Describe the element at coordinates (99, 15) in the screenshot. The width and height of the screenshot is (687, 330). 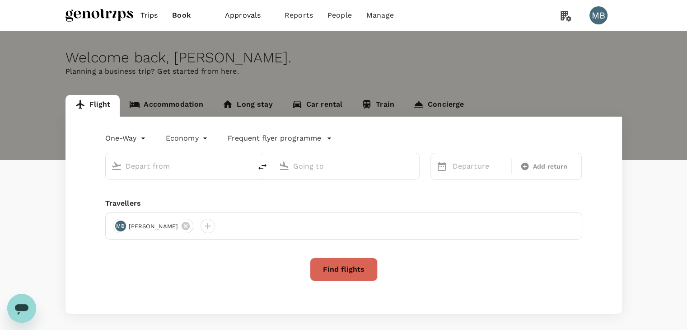
I see `img: Genotrips - ALL` at that location.